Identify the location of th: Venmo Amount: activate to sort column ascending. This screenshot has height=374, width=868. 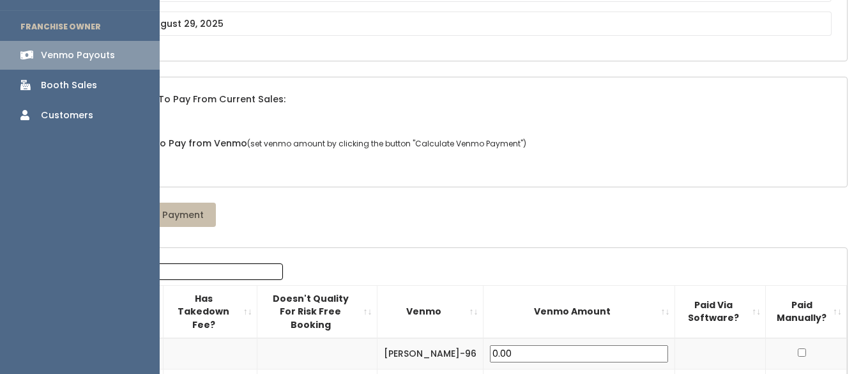
(579, 311).